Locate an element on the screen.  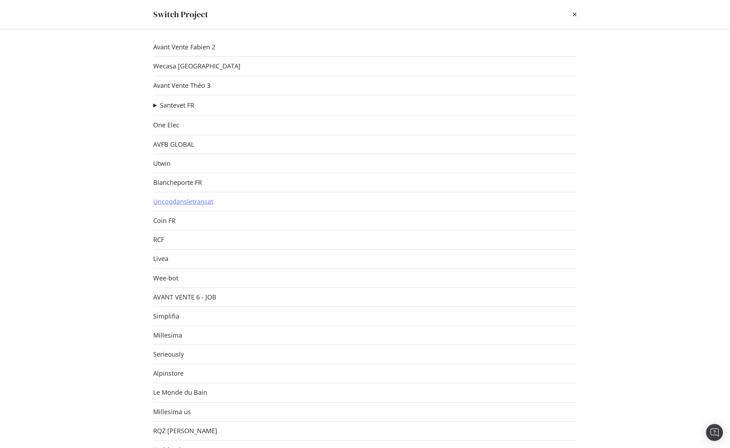
div: Open Intercom Messenger is located at coordinates (714, 433).